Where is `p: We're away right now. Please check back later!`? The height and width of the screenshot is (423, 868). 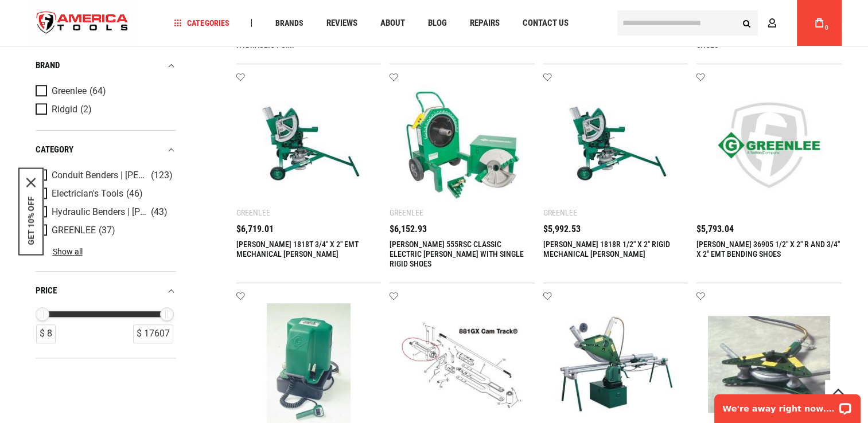 p: We're away right now. Please check back later! is located at coordinates (73, 22).